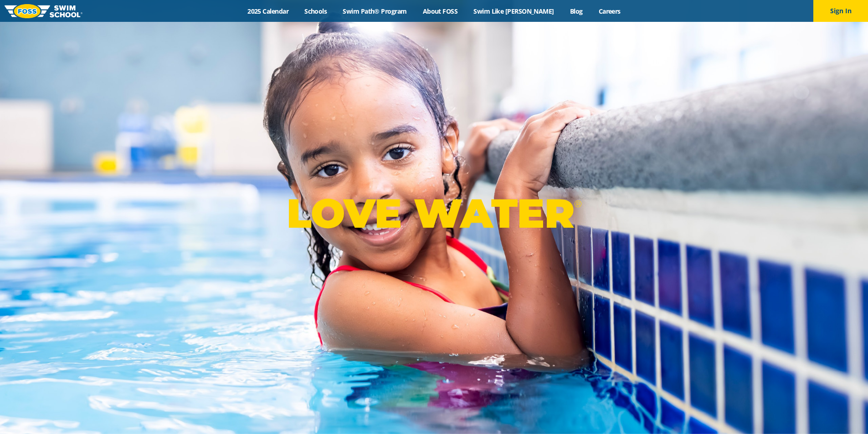 This screenshot has width=868, height=434. I want to click on p: LOVE WATER, so click(434, 214).